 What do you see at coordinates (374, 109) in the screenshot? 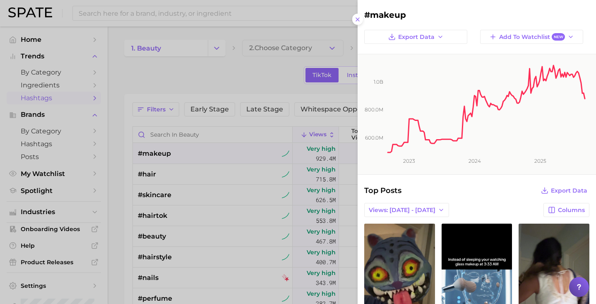
I see `tspan: 800.0m` at bounding box center [374, 109].